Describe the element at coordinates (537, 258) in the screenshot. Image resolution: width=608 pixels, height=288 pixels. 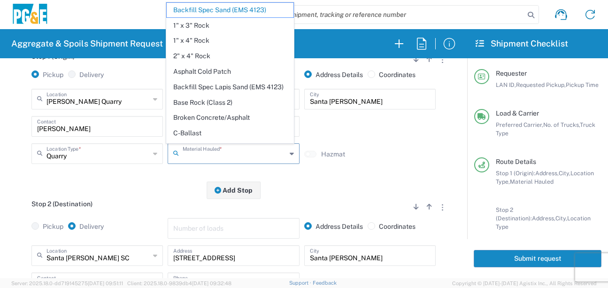
I see `button: Submit request` at that location.